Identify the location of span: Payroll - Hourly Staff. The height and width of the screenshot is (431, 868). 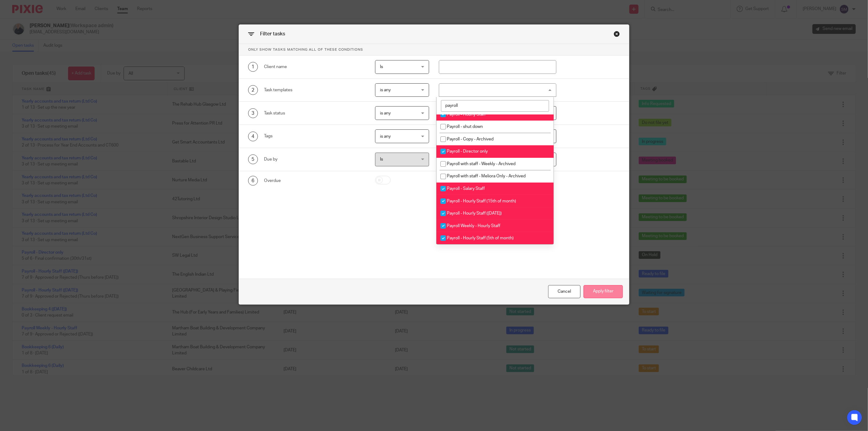
(466, 115).